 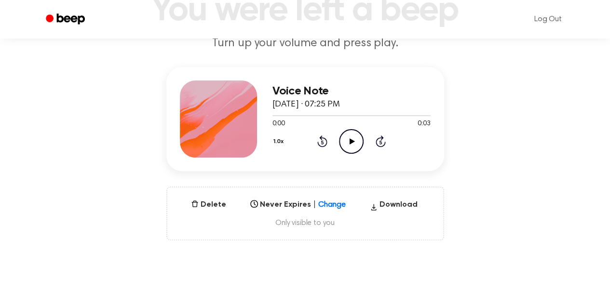 I want to click on p: Turn up your volume and press play., so click(x=305, y=43).